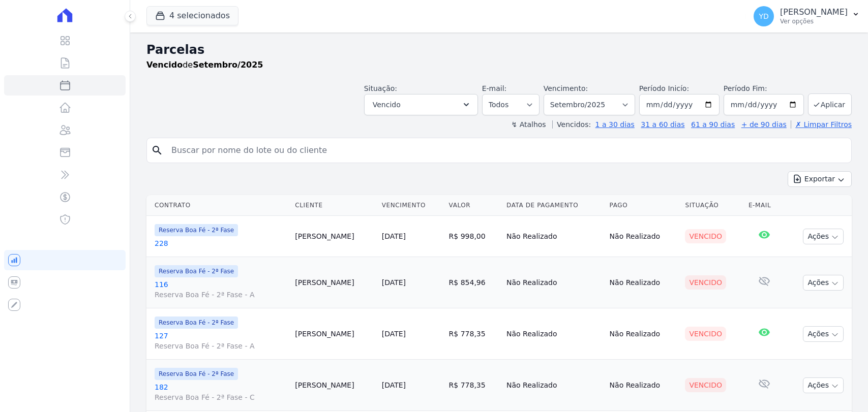 Image resolution: width=868 pixels, height=412 pixels. Describe the element at coordinates (764, 88) in the screenshot. I see `label: Período Fim:` at that location.